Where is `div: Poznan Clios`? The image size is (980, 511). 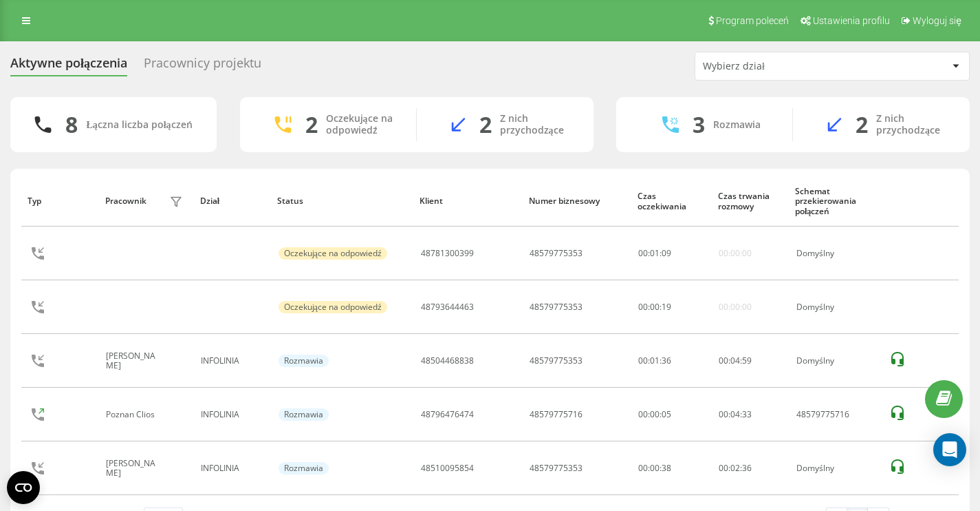 div: Poznan Clios is located at coordinates (132, 414).